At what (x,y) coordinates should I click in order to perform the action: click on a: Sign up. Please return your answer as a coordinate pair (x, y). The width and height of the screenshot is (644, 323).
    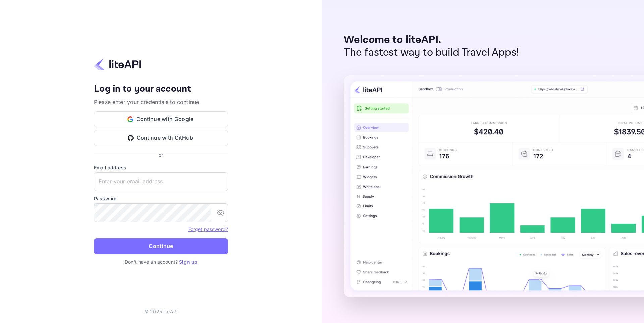
    Looking at the image, I should click on (188, 262).